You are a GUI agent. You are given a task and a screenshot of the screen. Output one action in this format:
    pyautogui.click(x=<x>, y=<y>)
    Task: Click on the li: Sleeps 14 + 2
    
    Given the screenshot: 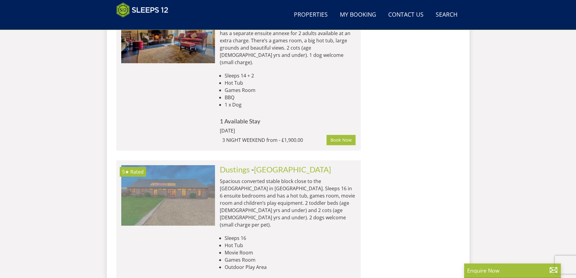 What is the action you would take?
    pyautogui.click(x=290, y=76)
    